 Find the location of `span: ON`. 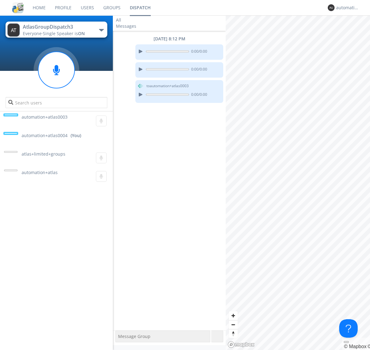

span: ON is located at coordinates (81, 33).